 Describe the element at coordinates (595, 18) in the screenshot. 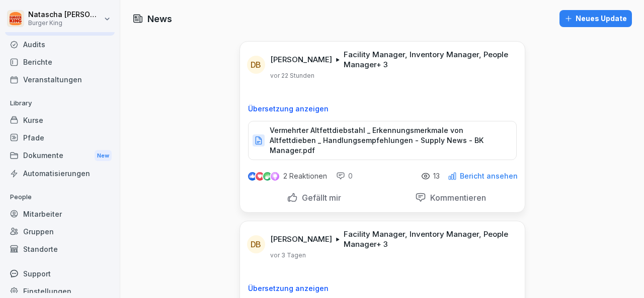

I see `div: Neues Update` at that location.